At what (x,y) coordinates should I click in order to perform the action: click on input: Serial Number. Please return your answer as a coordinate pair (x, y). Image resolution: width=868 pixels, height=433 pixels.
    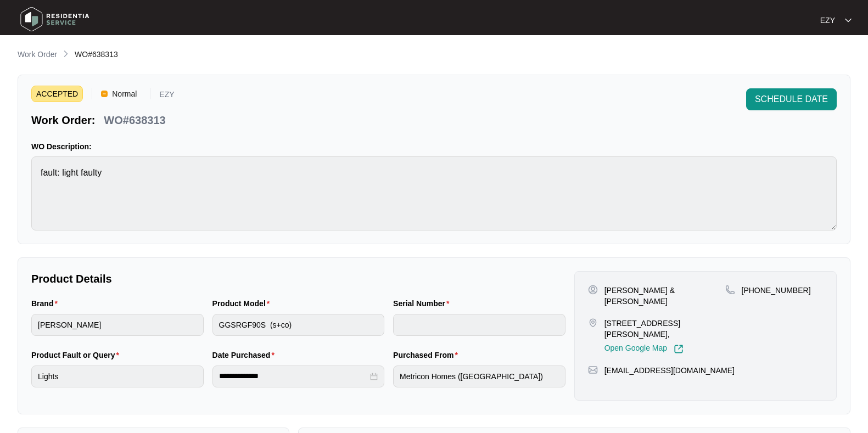
    Looking at the image, I should click on (479, 325).